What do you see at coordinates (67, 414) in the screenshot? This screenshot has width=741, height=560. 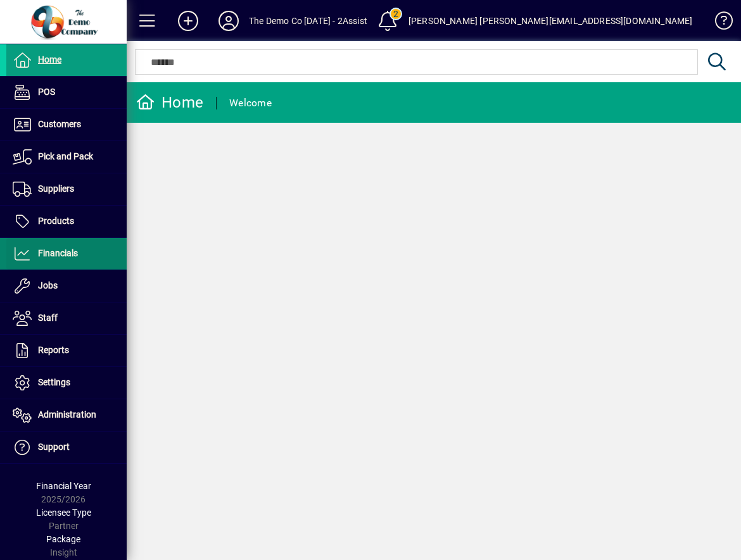 I see `span: Administration` at bounding box center [67, 414].